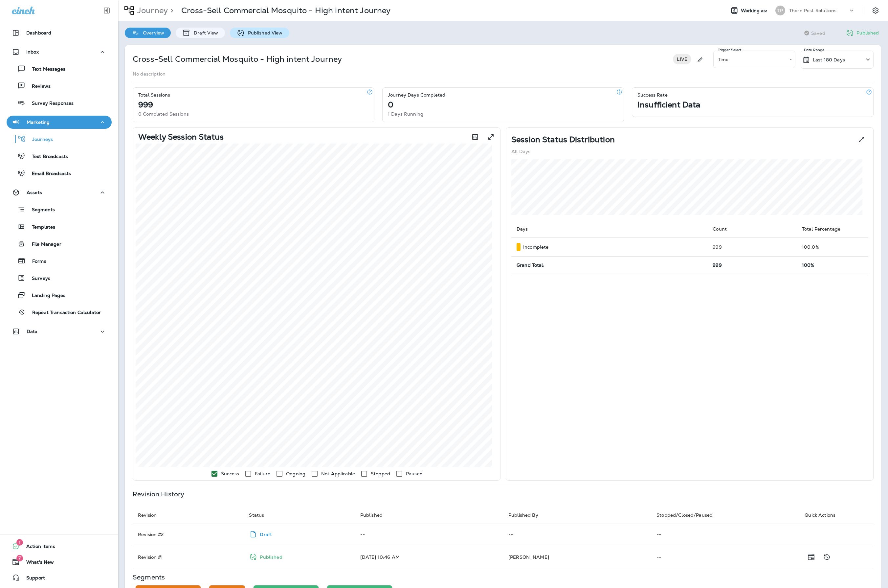 This screenshot has width=888, height=588. Describe the element at coordinates (188, 534) in the screenshot. I see `td: Revision # 2` at that location.